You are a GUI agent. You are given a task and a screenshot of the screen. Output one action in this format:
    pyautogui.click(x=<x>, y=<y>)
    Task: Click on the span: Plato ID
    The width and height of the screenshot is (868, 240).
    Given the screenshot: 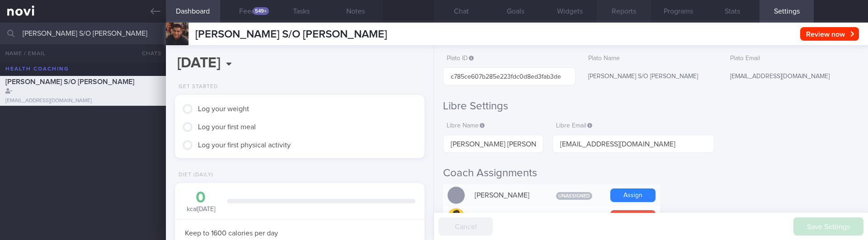 What is the action you would take?
    pyautogui.click(x=460, y=58)
    